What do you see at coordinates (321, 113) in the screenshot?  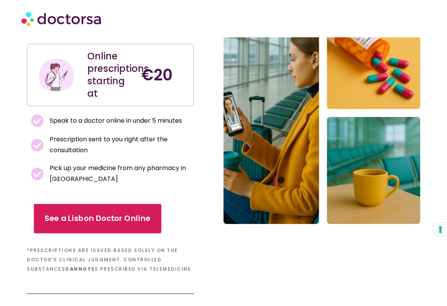 I see `img: Online Doctor in Lisbon` at bounding box center [321, 113].